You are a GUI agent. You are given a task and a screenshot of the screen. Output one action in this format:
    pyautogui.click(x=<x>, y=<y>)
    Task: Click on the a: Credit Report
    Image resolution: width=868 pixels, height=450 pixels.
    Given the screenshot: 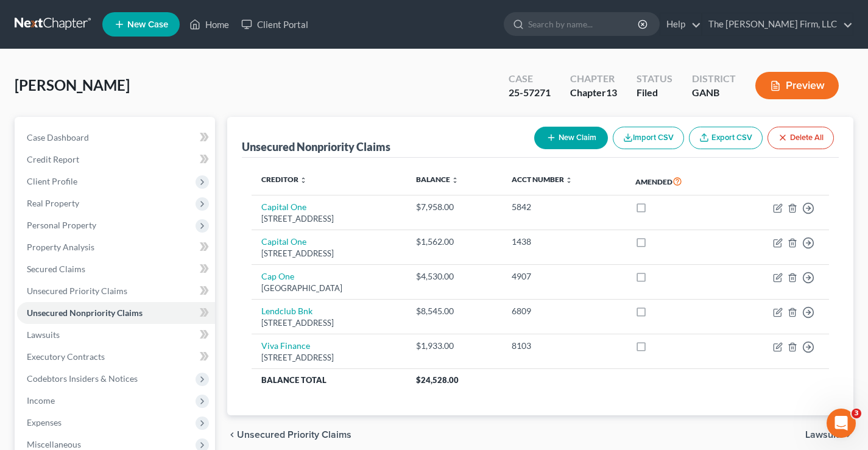 What is the action you would take?
    pyautogui.click(x=116, y=160)
    